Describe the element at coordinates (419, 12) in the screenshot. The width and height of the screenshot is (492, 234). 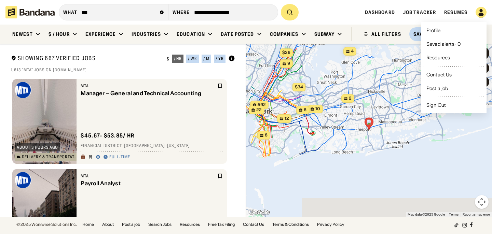
I see `a: Job Tracker` at that location.